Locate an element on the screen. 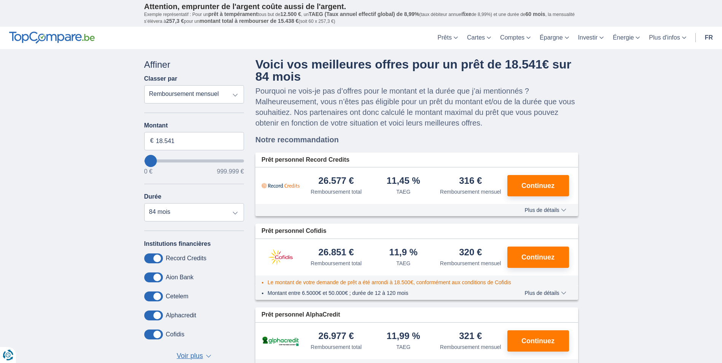 The height and width of the screenshot is (363, 722). a: Investir is located at coordinates (591, 38).